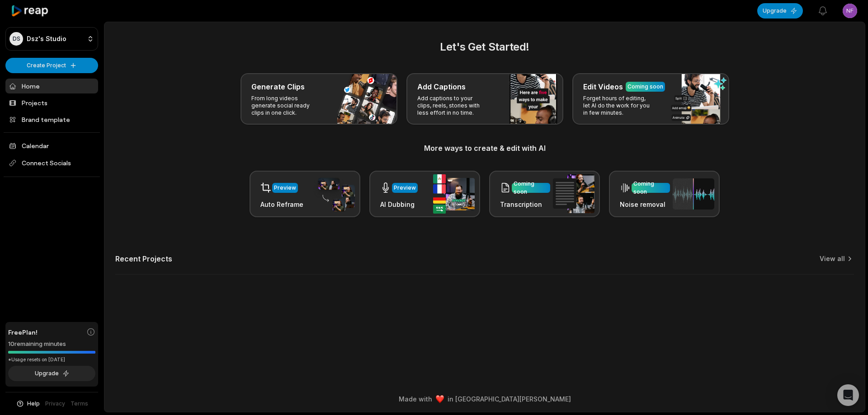  What do you see at coordinates (693, 194) in the screenshot?
I see `img: noise_removal.png` at bounding box center [693, 194].